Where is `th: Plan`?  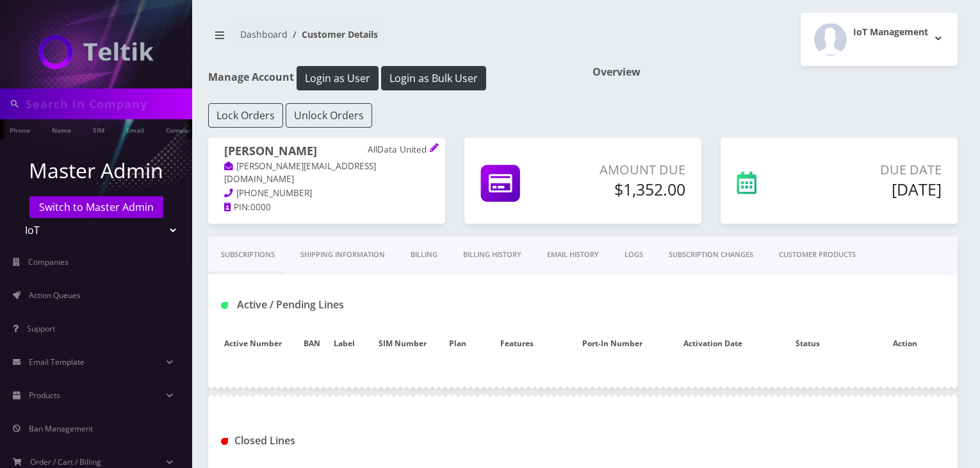
th: Plan is located at coordinates (457, 344).